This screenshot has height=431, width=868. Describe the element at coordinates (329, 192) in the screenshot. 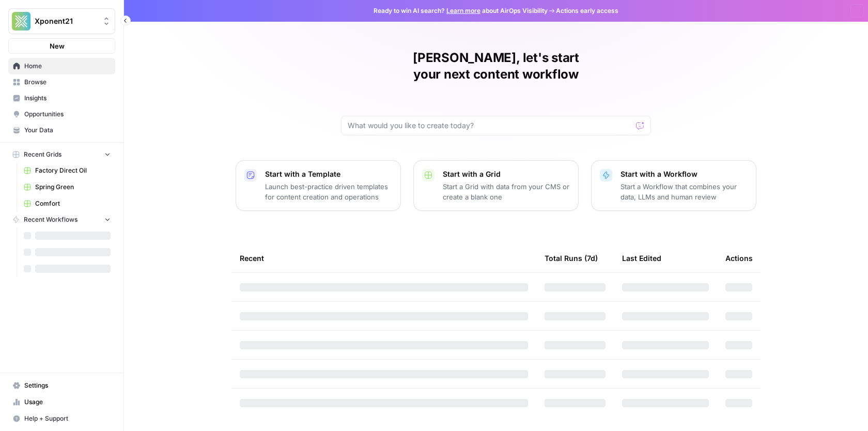

I see `p: Launch best-practice driven templates for content creation and operations` at that location.